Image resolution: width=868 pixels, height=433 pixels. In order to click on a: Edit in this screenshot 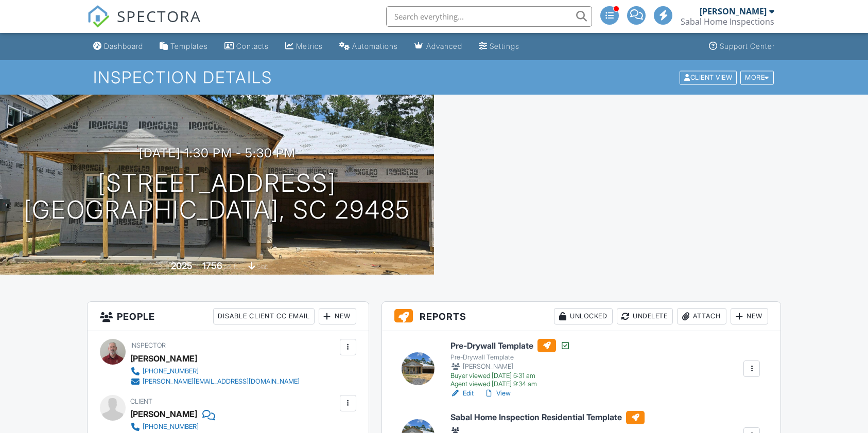, I will do `click(462, 394)`.